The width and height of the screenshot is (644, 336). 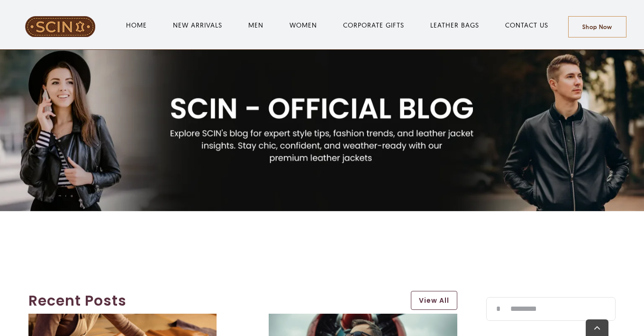 What do you see at coordinates (198, 25) in the screenshot?
I see `a: NEW ARRIVALS` at bounding box center [198, 25].